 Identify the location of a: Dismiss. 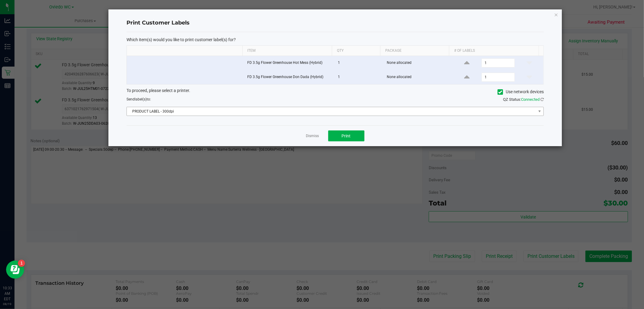
(313, 135).